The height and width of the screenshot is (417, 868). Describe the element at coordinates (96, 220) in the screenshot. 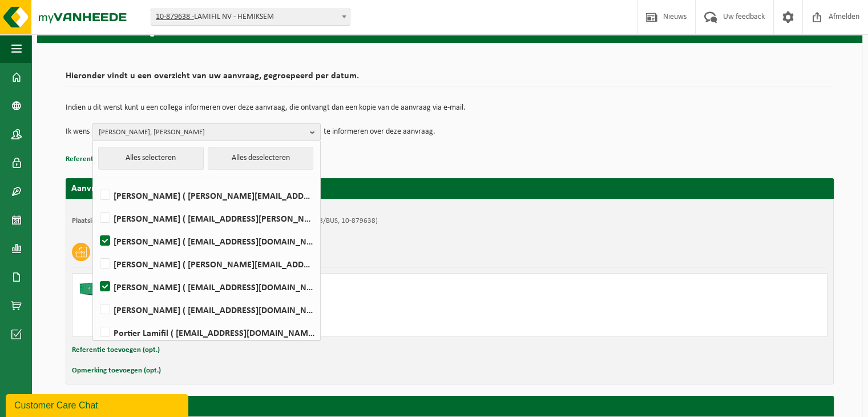

I see `strong: Plaatsingsadres:` at that location.